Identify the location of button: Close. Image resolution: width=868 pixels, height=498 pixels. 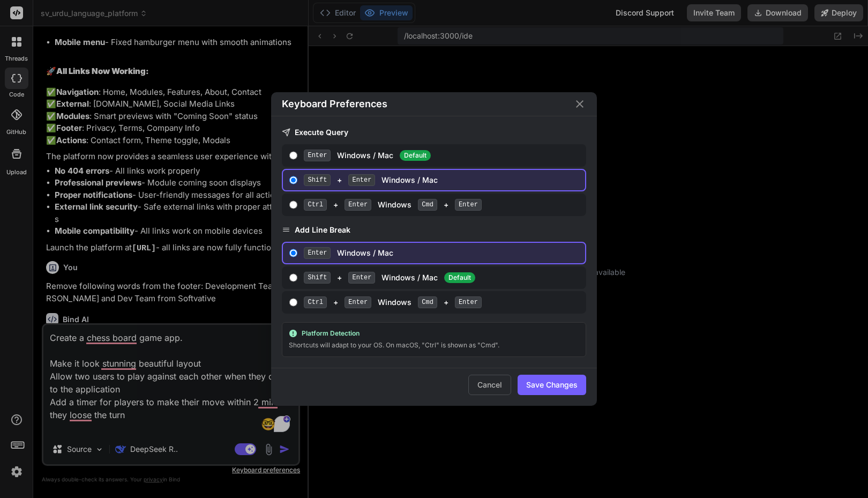
(580, 104).